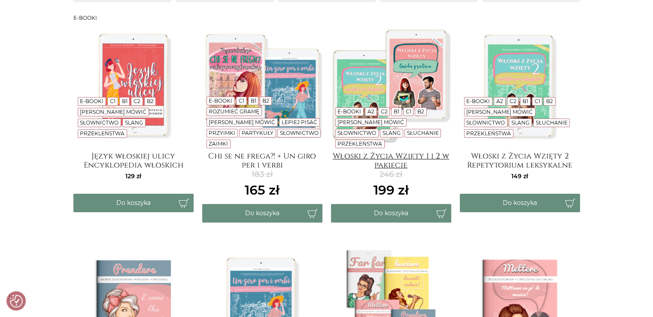 The width and height of the screenshot is (653, 317). Describe the element at coordinates (262, 174) in the screenshot. I see `del: 183` at that location.